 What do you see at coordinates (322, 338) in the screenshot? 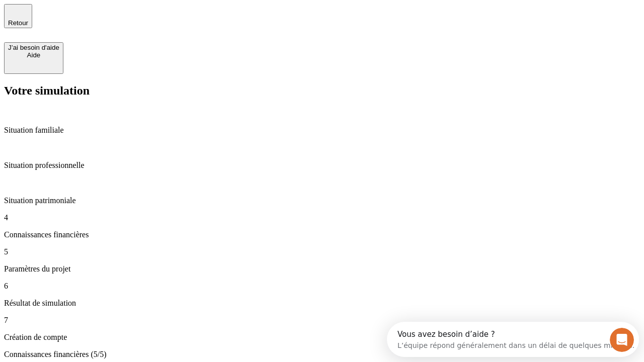
I see `p: Création de compte` at bounding box center [322, 338].